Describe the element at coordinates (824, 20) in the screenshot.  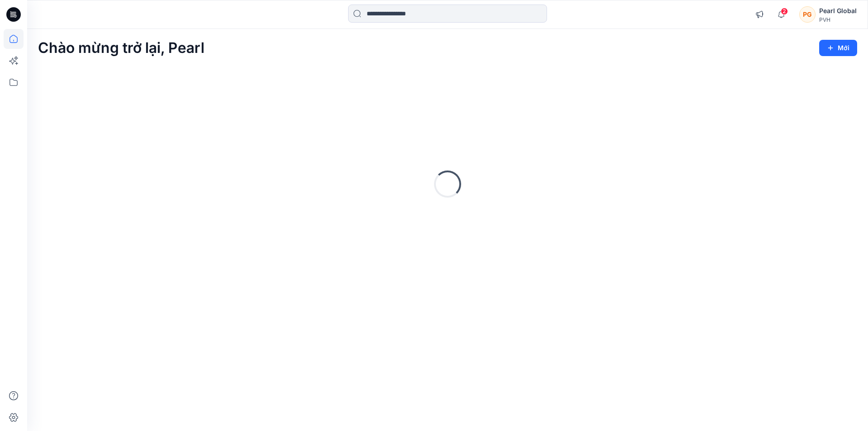
I see `font: PVH` at that location.